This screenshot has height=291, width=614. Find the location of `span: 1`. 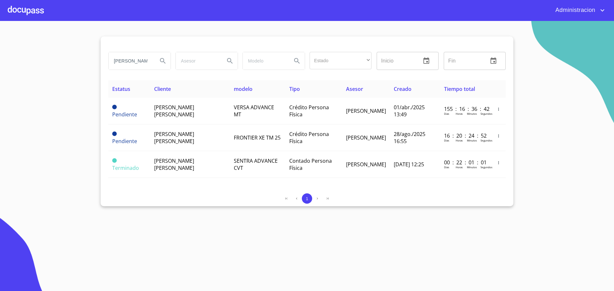

span: 1 is located at coordinates (306, 199).